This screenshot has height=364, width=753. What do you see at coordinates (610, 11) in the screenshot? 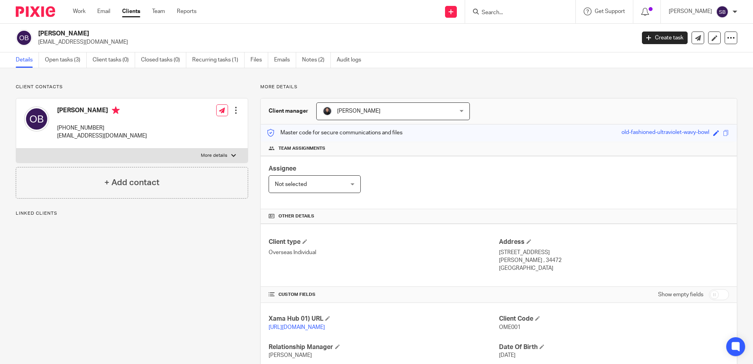
I see `span: Get Support` at bounding box center [610, 11].